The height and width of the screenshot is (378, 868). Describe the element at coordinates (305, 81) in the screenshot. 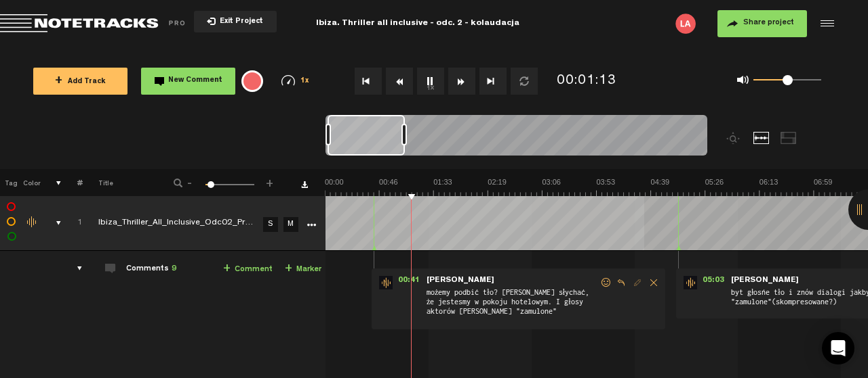

I see `span: 1x` at that location.